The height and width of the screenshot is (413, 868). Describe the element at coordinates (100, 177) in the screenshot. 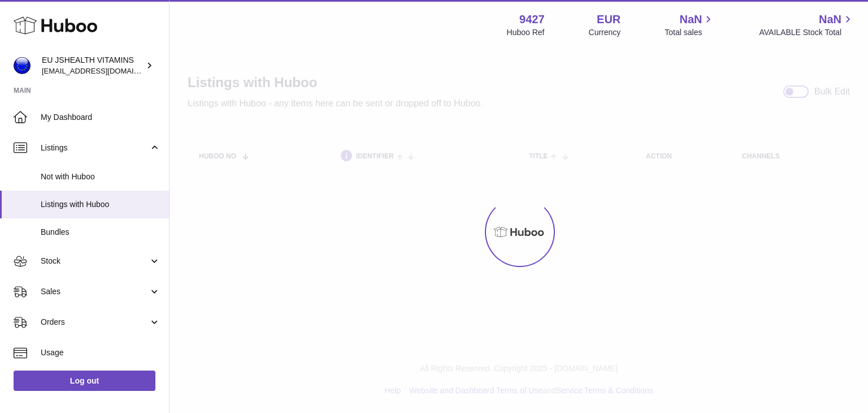

I see `span: Not with Huboo` at that location.